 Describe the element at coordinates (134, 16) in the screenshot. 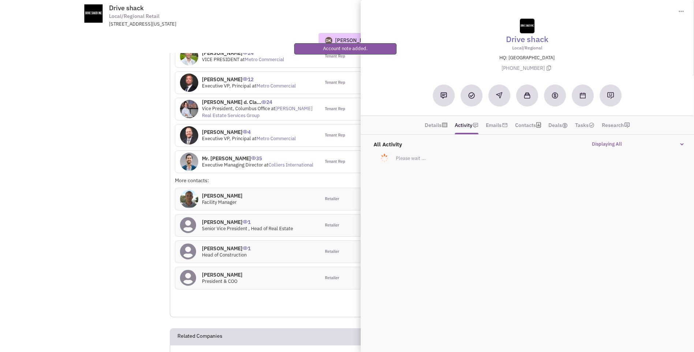

I see `span: Local/Regional Retail` at that location.